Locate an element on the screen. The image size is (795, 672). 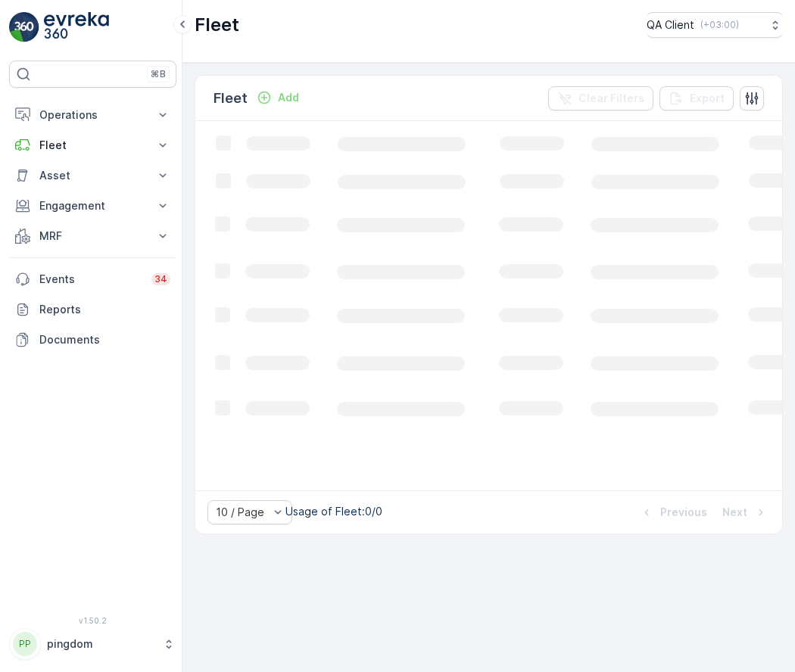
button: Next is located at coordinates (745, 512).